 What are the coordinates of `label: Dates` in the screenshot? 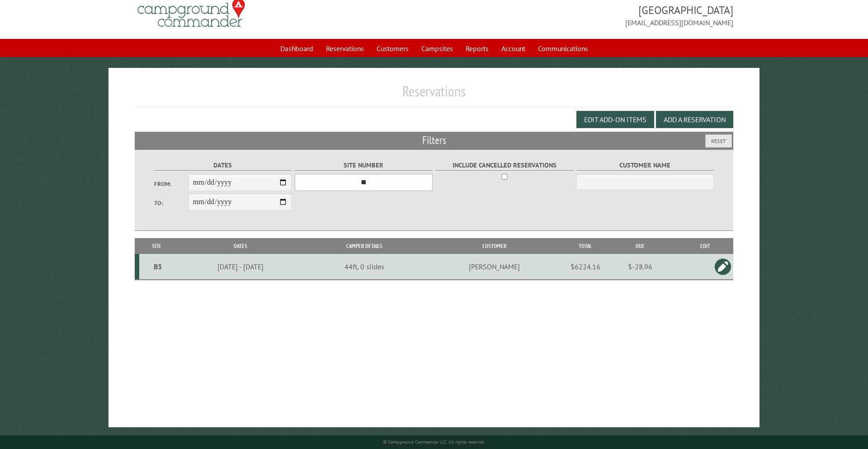 It's located at (223, 166).